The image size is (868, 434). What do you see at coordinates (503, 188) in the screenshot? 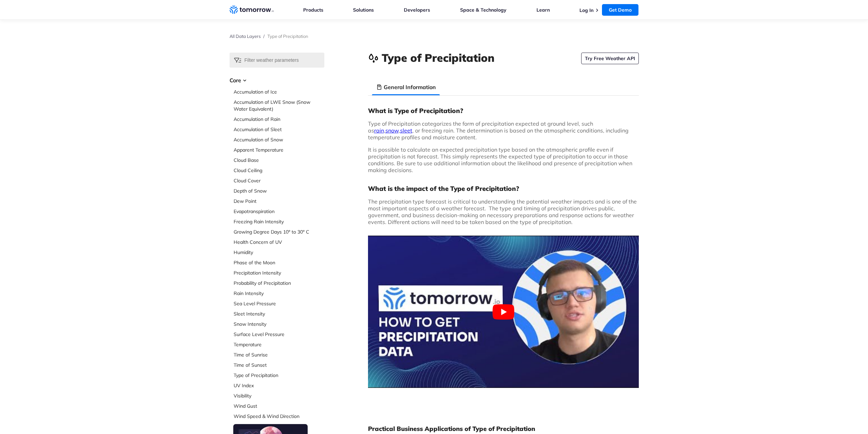
I see `h3: What is the impact of the Type of Precipitation?` at bounding box center [503, 188].